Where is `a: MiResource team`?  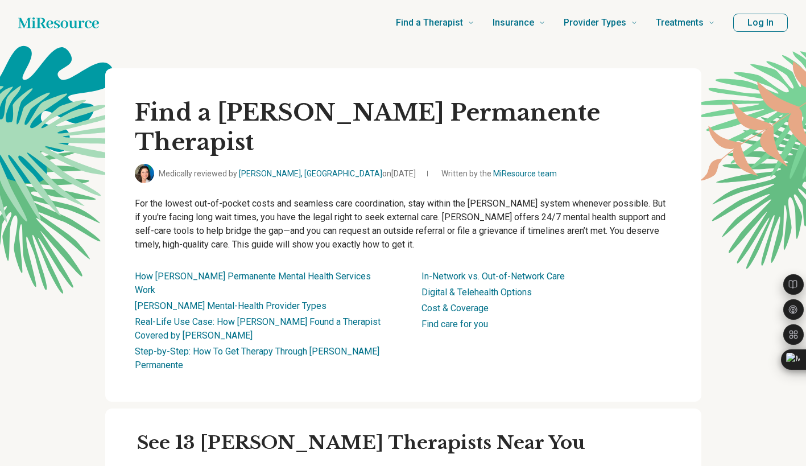
a: MiResource team is located at coordinates (525, 173).